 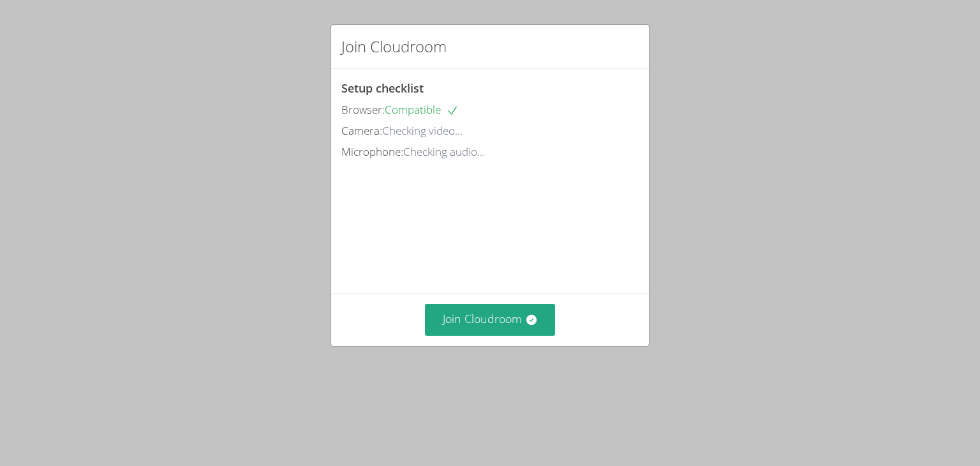 What do you see at coordinates (490, 319) in the screenshot?
I see `button: Join Cloudroom` at bounding box center [490, 319].